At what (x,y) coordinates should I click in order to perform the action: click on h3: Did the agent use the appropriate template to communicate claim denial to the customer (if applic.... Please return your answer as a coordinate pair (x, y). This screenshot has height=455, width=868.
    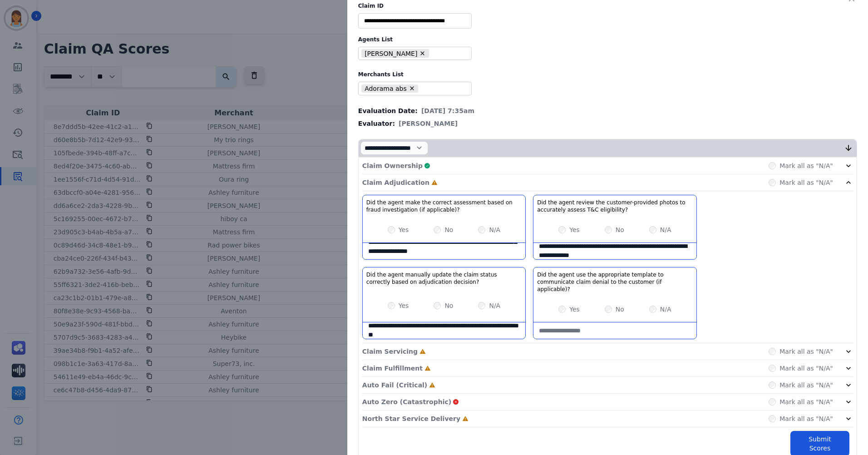
    Looking at the image, I should click on (615, 282).